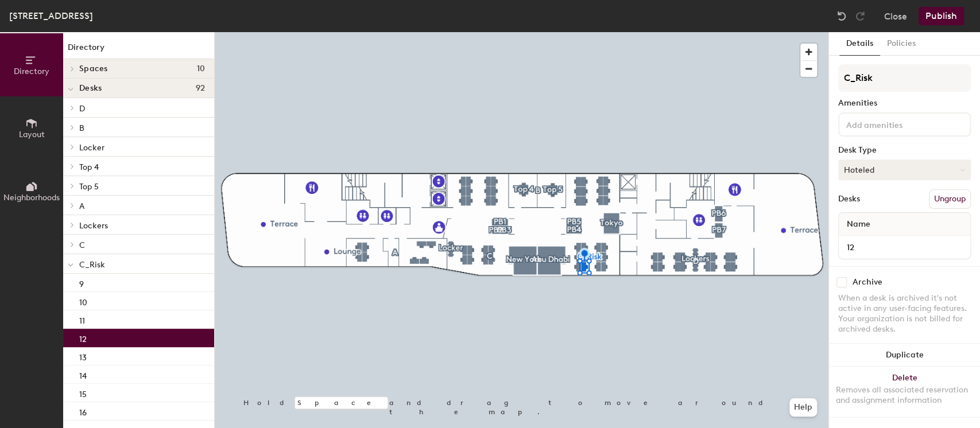 This screenshot has height=428, width=980. I want to click on div: Desk Type, so click(904, 150).